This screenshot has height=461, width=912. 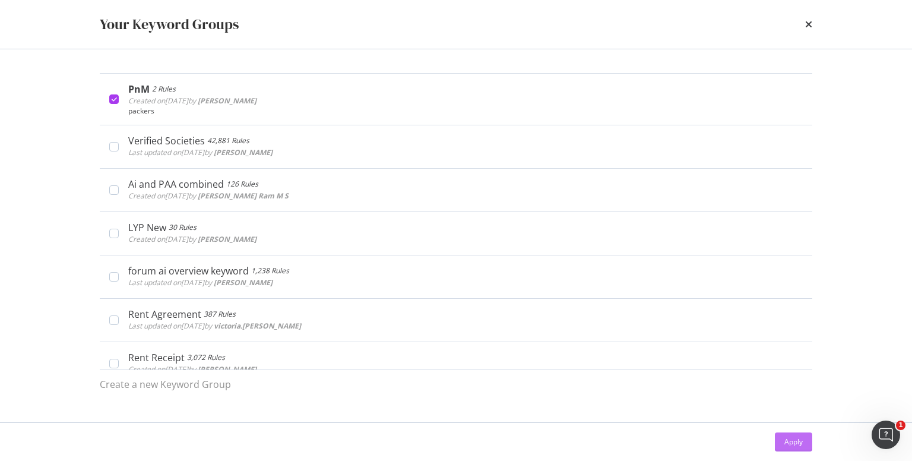 I want to click on div: Ai and PAA combined, so click(x=176, y=184).